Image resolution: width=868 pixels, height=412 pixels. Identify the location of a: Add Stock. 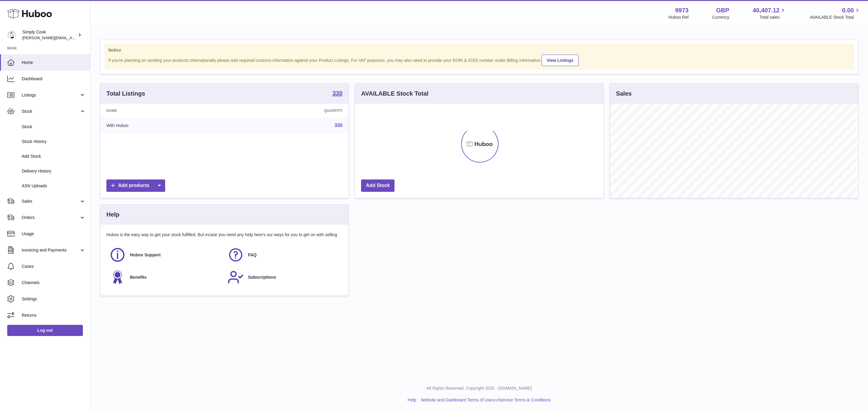
(378, 186).